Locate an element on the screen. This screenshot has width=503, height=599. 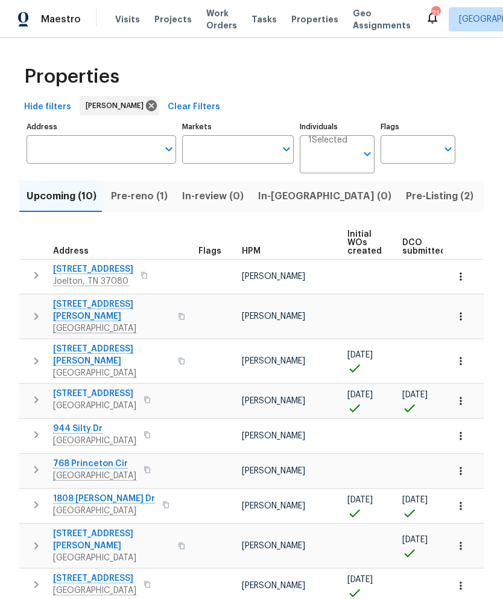
span: DCO submitted is located at coordinates (424, 247).